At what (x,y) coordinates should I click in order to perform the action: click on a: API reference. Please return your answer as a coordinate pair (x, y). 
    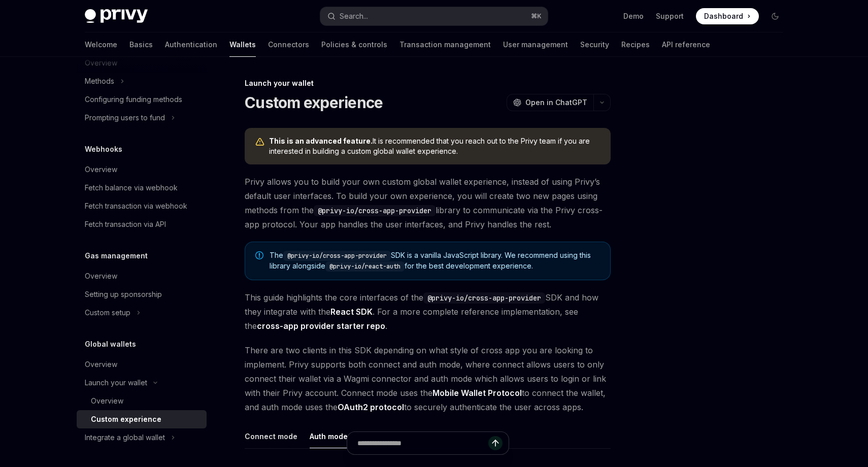
    Looking at the image, I should click on (686, 45).